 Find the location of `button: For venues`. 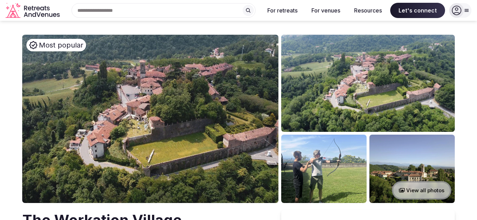

button: For venues is located at coordinates (326, 10).